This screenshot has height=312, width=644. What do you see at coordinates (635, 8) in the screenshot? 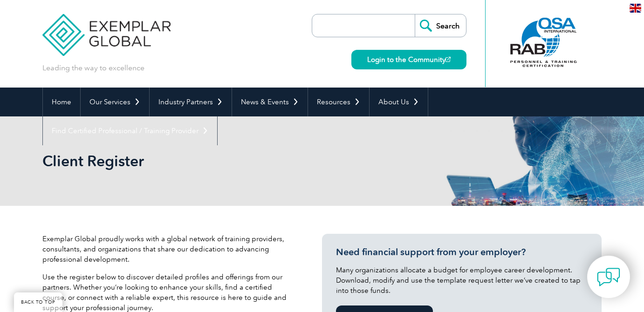
I see `img: en` at bounding box center [635, 8].